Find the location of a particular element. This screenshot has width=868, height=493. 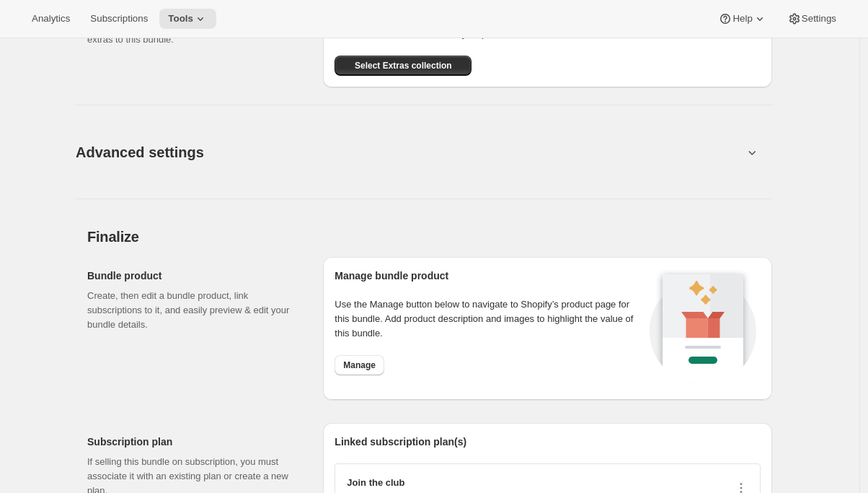

button: Advanced settings is located at coordinates (410, 152).